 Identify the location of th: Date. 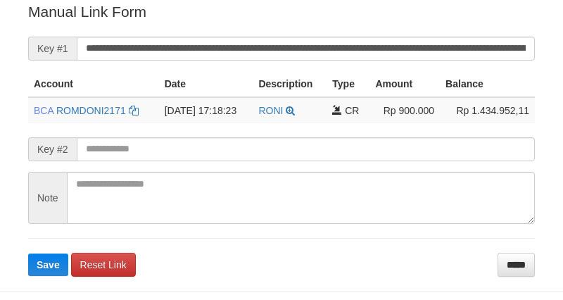
(206, 84).